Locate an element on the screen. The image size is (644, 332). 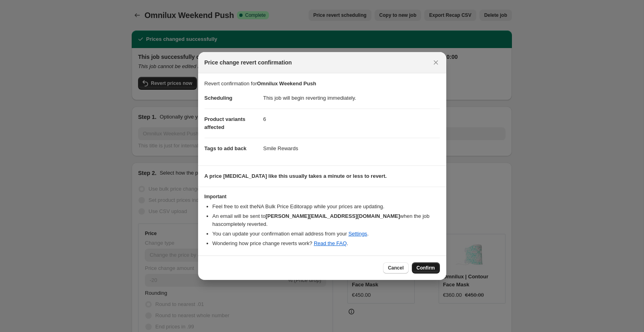
dd: Smile Rewards is located at coordinates (351, 148).